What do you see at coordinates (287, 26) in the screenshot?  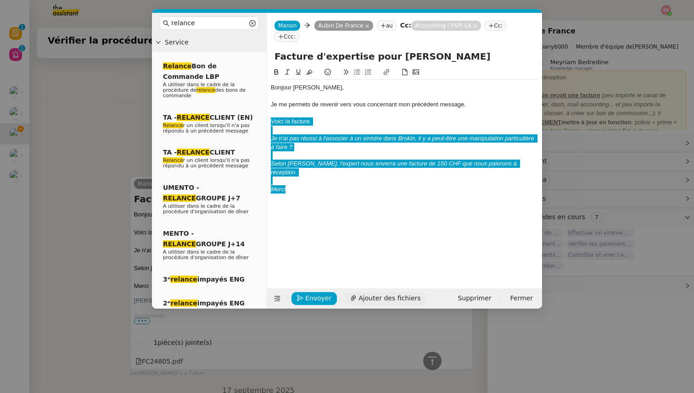 I see `span: Manon` at bounding box center [287, 26].